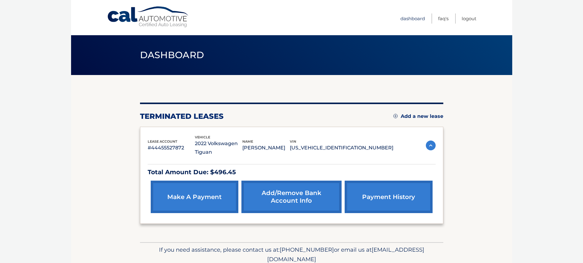 This screenshot has height=263, width=583. Describe the element at coordinates (388, 197) in the screenshot. I see `a: payment history` at that location.